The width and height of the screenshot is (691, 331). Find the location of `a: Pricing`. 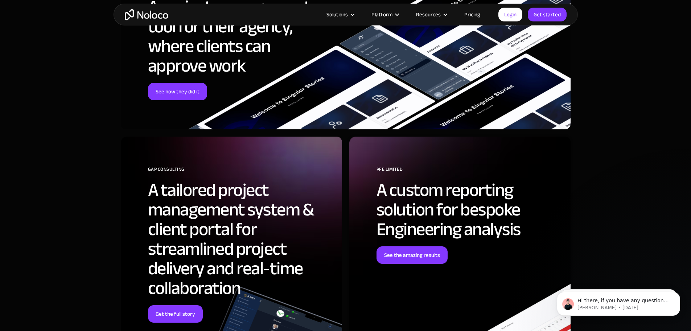

a: Pricing is located at coordinates (472, 15).